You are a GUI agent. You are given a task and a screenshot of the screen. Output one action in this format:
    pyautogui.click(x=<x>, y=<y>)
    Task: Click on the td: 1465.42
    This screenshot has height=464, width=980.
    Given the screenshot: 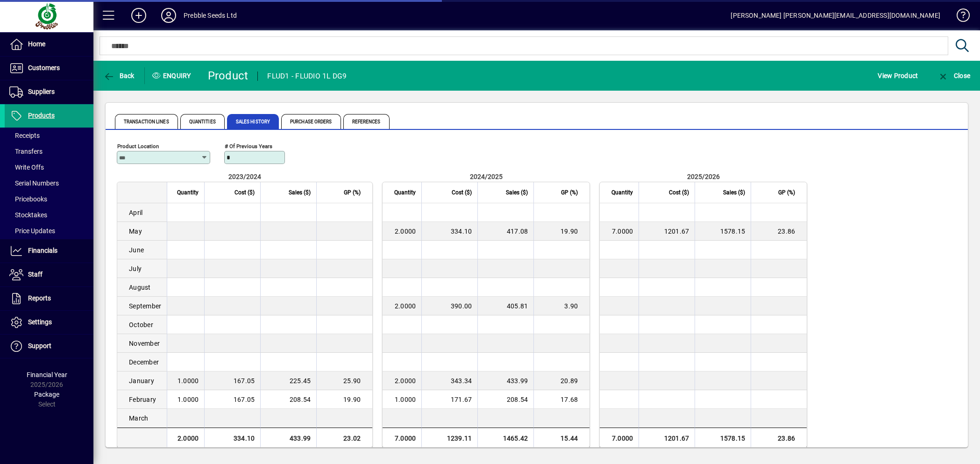 What is the action you would take?
    pyautogui.click(x=506, y=438)
    